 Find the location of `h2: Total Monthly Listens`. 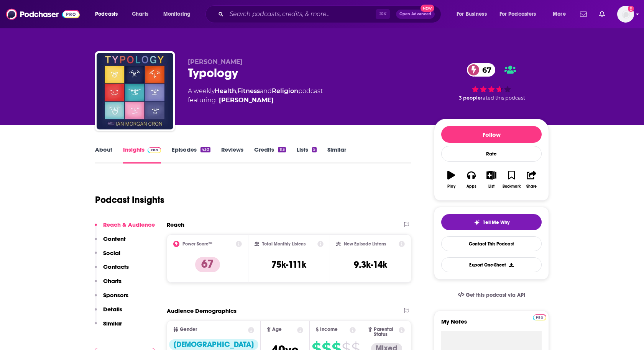

h2: Total Monthly Listens is located at coordinates (284, 244).